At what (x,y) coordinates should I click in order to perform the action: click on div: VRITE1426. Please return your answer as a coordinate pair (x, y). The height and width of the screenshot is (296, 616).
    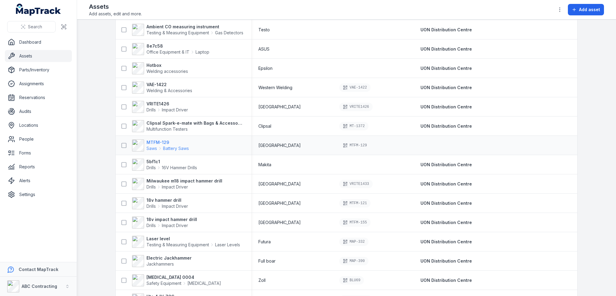
    Looking at the image, I should click on (356, 107).